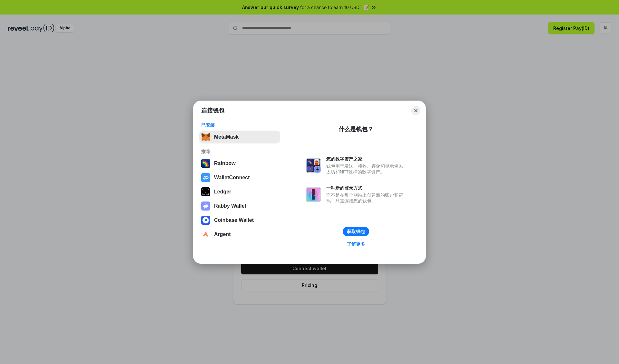  What do you see at coordinates (240, 206) in the screenshot?
I see `button: Rabby Wallet` at bounding box center [240, 206].